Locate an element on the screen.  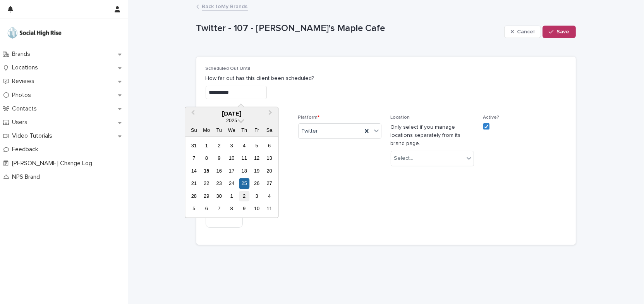
div: Choose Monday, September 1st, 2025 is located at coordinates (206, 146).